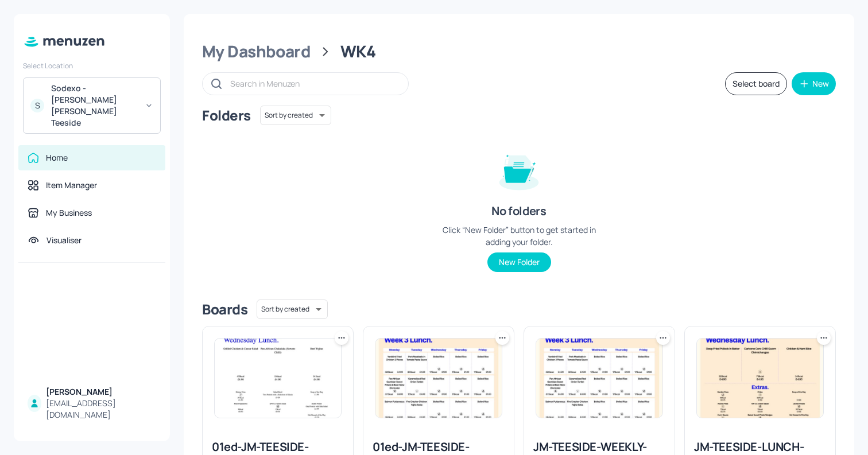  I want to click on div: S, so click(37, 105).